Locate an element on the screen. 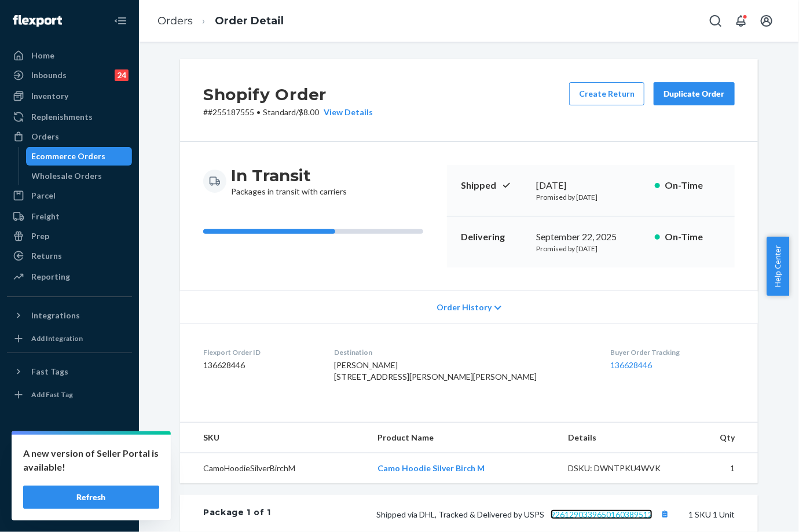 Image resolution: width=799 pixels, height=532 pixels. dt: Destination is located at coordinates (462, 352).